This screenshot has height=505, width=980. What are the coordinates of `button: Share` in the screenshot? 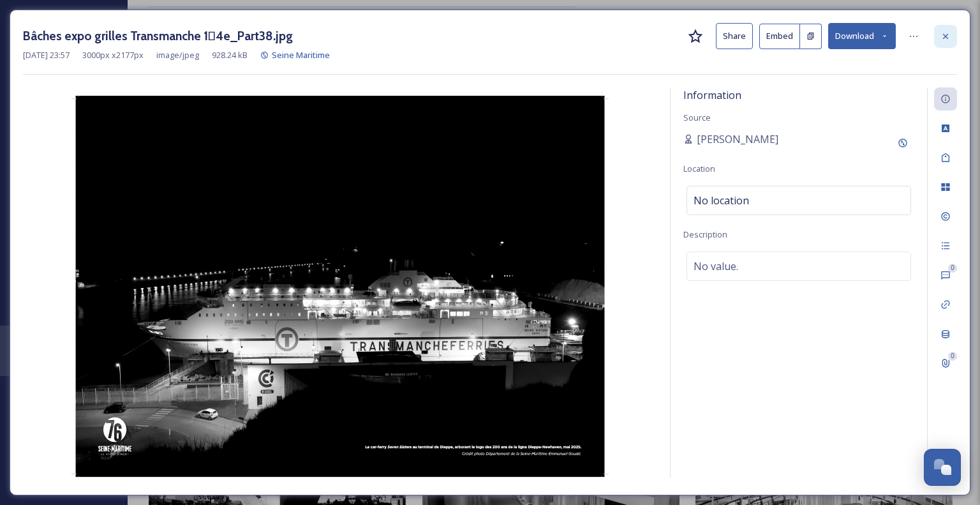 It's located at (734, 35).